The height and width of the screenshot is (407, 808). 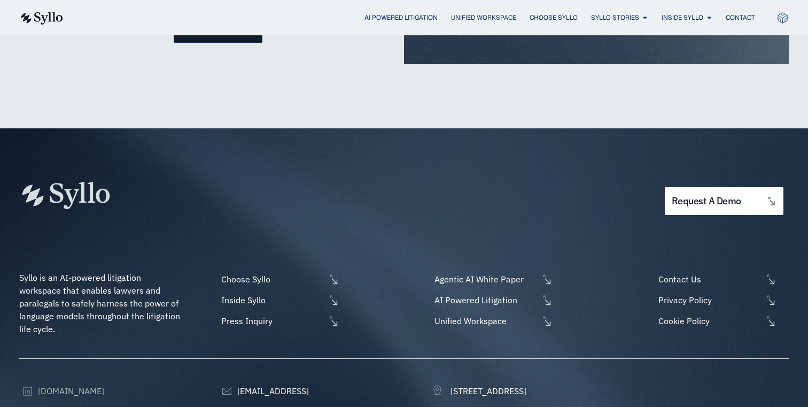 I want to click on span: Cookie Policy, so click(x=709, y=321).